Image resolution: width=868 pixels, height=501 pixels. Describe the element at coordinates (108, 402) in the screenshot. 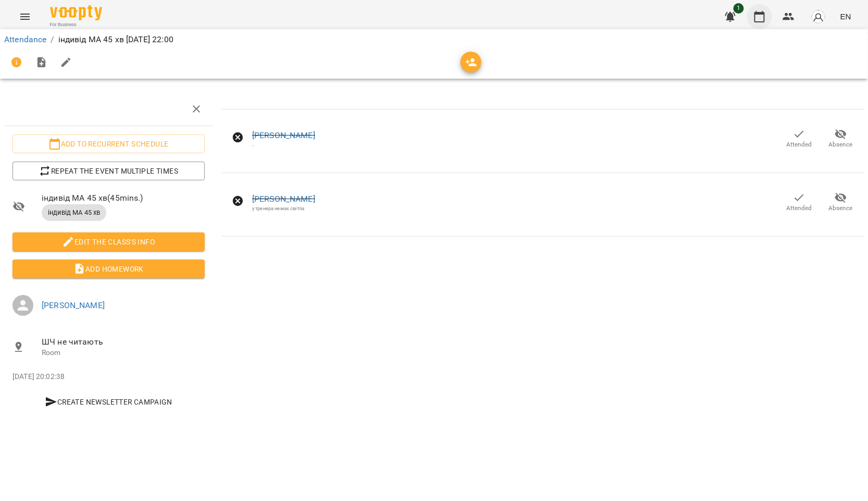

I see `span: Create Newsletter Campaign` at that location.